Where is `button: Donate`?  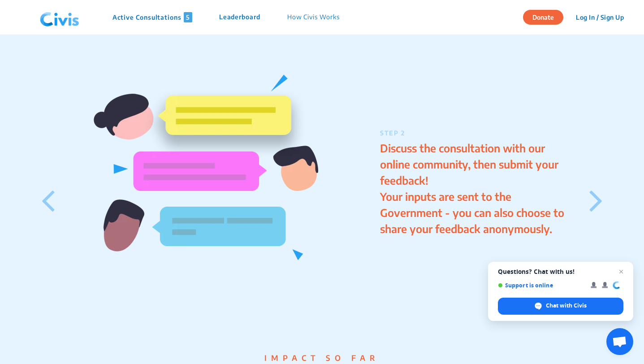
button: Donate is located at coordinates (543, 17).